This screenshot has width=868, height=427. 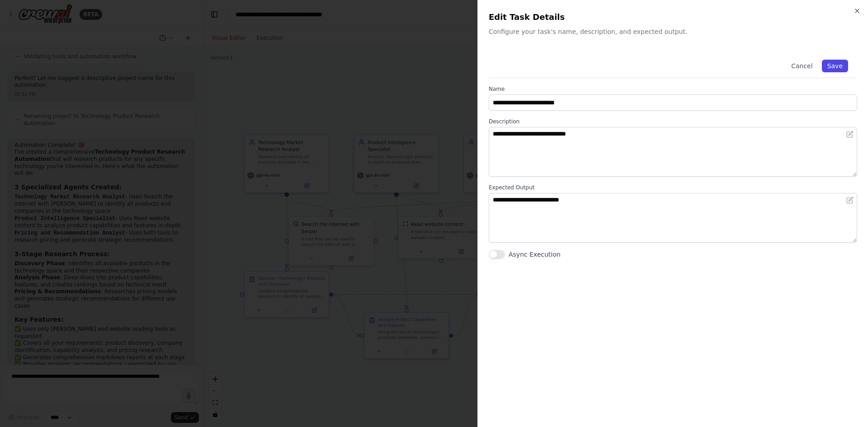 I want to click on p: Configure your task's name, description, and expected output., so click(x=673, y=32).